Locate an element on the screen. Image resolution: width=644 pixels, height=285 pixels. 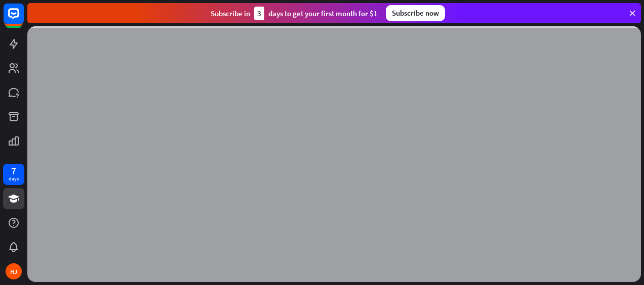
div: HJ is located at coordinates (13, 272).